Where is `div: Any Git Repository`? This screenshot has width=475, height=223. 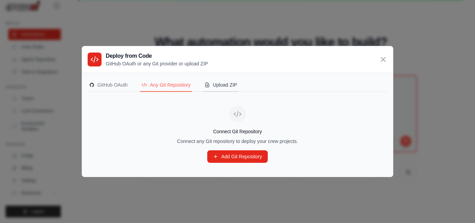
div: Any Git Repository is located at coordinates (166, 85).